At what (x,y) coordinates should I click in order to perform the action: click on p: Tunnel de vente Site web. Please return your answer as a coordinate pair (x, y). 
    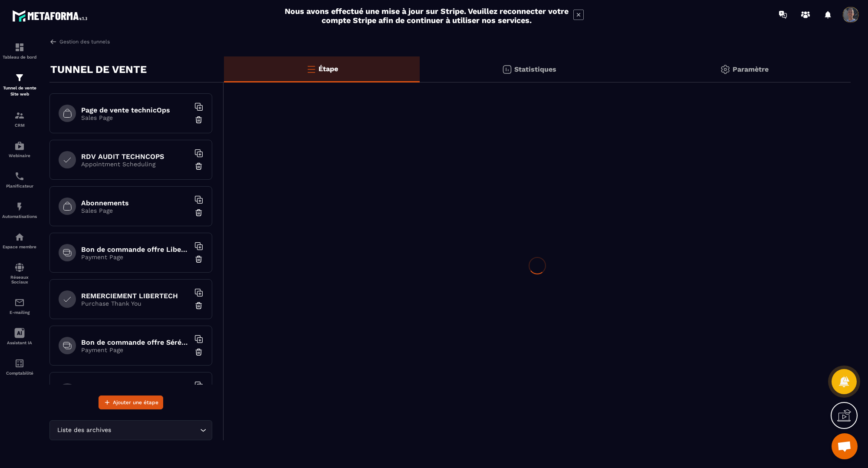
    Looking at the image, I should click on (19, 92).